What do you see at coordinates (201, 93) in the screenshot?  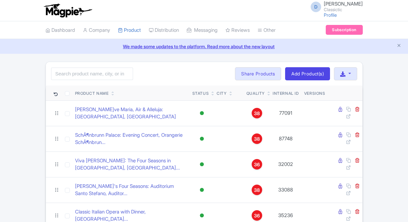 I see `div: Status` at bounding box center [201, 93].